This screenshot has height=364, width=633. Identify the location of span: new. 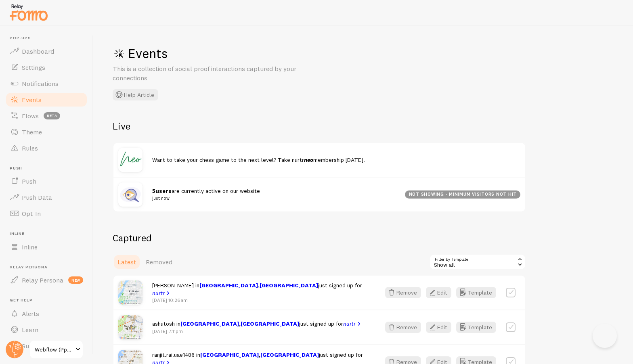
(76, 280).